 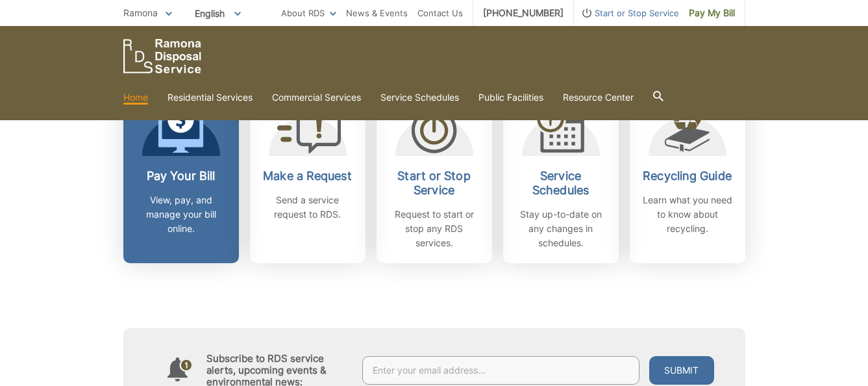 What do you see at coordinates (316, 98) in the screenshot?
I see `a: Commercial Services` at bounding box center [316, 98].